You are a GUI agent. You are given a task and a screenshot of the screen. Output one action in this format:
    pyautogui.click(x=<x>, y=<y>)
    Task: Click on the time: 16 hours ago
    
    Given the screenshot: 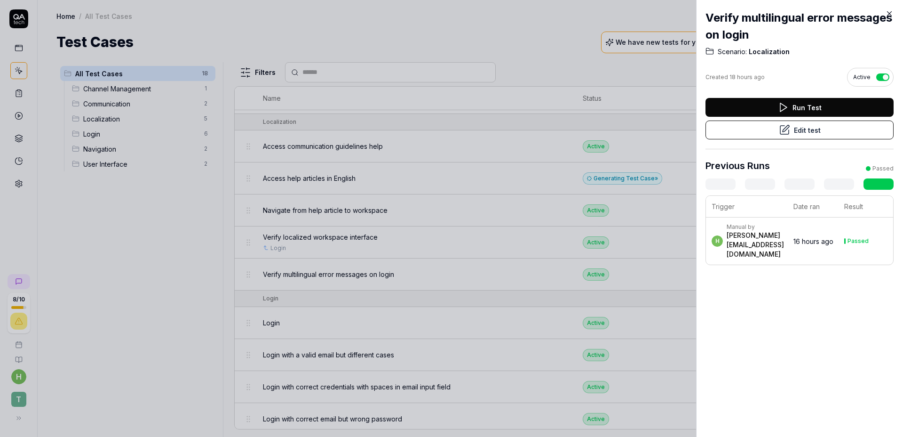 What is the action you would take?
    pyautogui.click(x=814, y=241)
    